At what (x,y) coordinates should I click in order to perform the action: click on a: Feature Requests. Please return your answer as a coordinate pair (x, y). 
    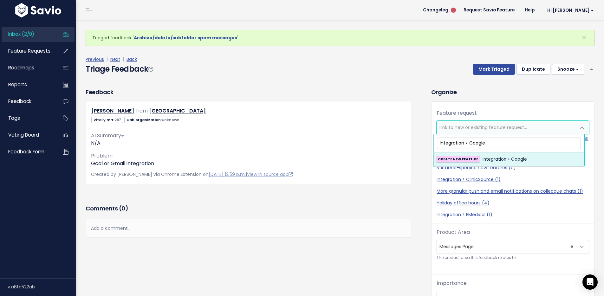
    Looking at the image, I should click on (27, 51).